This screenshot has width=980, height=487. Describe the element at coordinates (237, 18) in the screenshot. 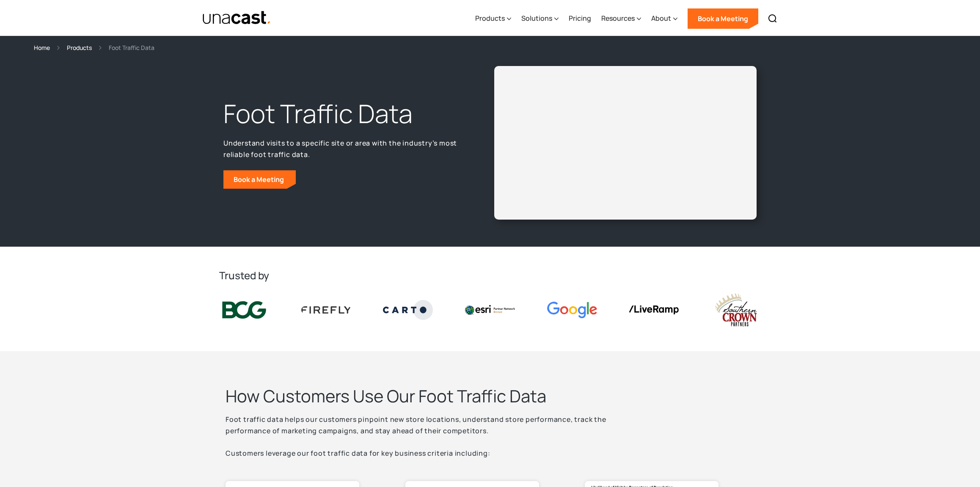

I see `img: Unacast text logo` at that location.